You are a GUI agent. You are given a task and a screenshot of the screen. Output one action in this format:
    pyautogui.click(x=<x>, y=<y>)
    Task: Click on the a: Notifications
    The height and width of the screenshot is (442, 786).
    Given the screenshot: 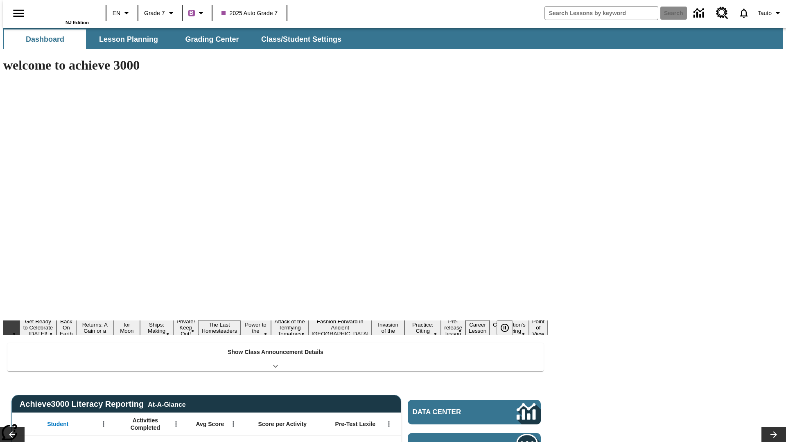 What is the action you would take?
    pyautogui.click(x=743, y=13)
    